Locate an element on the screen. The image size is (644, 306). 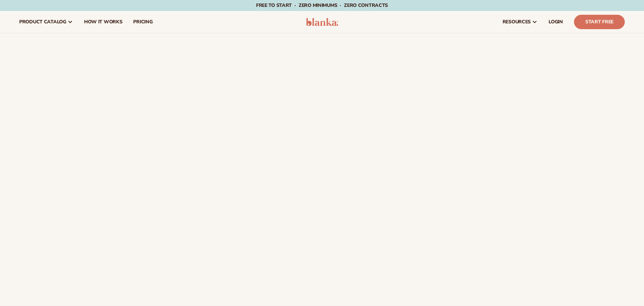
span: product catalog is located at coordinates (42, 22).